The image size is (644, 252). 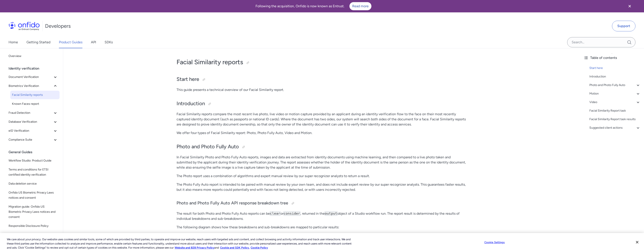 What do you see at coordinates (624, 26) in the screenshot?
I see `a: Support` at bounding box center [624, 26].